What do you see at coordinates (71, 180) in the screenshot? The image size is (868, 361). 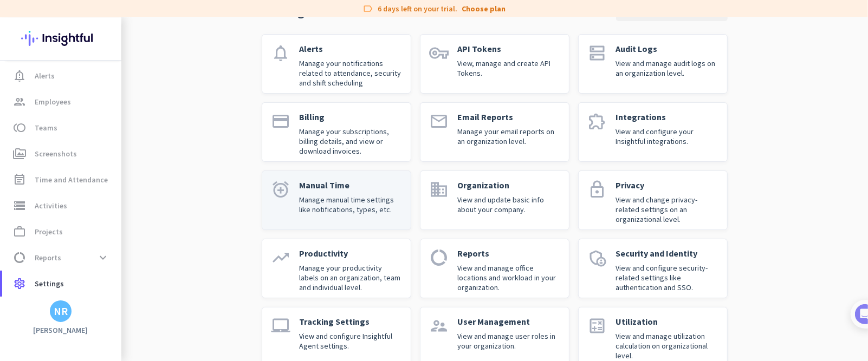 I see `span: Time and Attendance` at bounding box center [71, 180].